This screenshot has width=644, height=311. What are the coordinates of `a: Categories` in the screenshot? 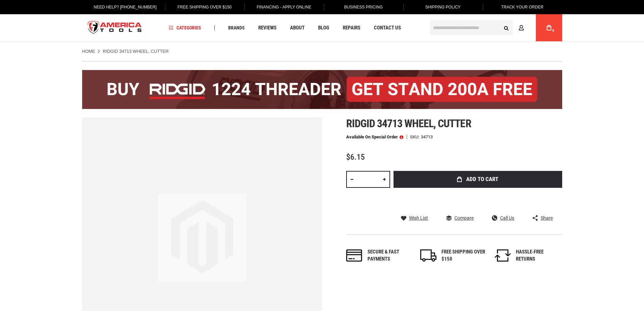 It's located at (185, 28).